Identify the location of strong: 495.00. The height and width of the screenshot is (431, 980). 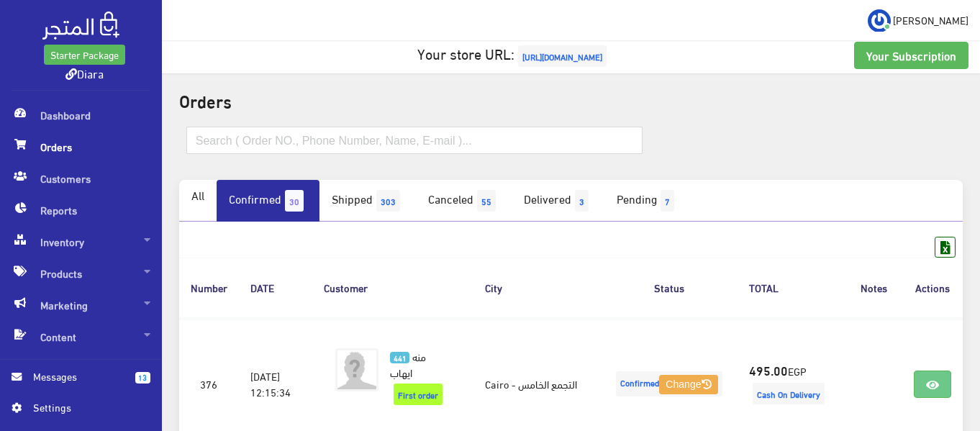
(768, 370).